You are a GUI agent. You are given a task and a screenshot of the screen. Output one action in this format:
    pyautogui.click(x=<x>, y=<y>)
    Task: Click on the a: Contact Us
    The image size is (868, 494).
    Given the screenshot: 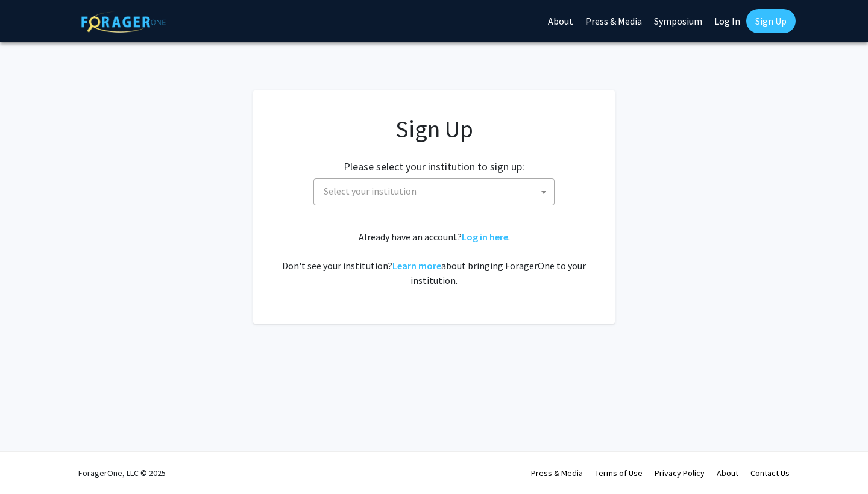 What is the action you would take?
    pyautogui.click(x=769, y=473)
    